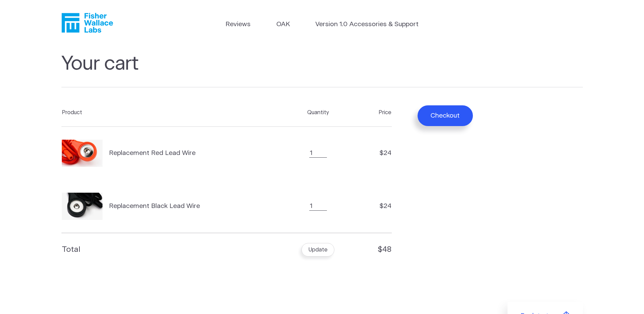  What do you see at coordinates (171, 249) in the screenshot?
I see `th: Total` at bounding box center [171, 249].